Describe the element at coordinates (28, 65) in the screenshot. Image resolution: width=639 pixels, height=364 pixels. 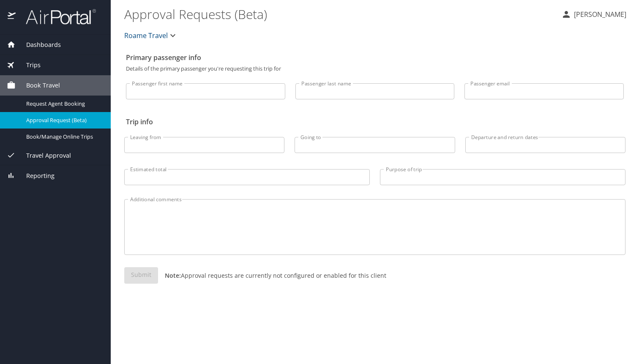
I see `span: Trips` at that location.